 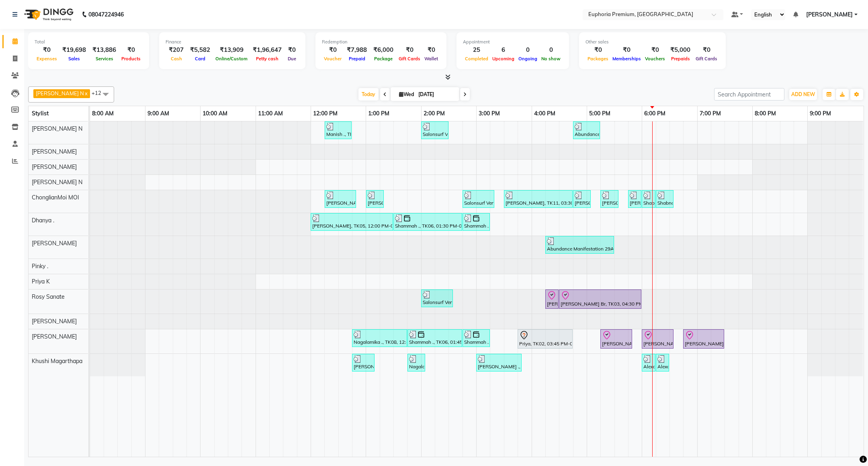 I want to click on div: Abundance Manifestation 29AASCA8886B1Z0, TK01, 04:15 PM-05:30 PM, Glutathione, so click(x=580, y=245).